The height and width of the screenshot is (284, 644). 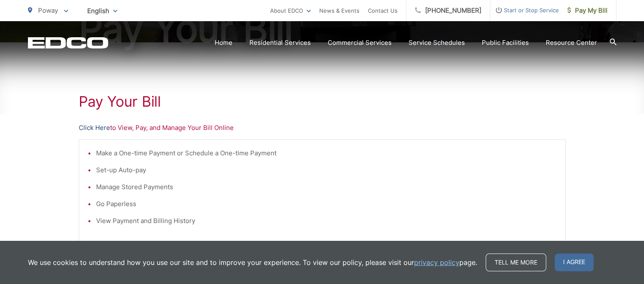 What do you see at coordinates (223, 43) in the screenshot?
I see `a: Home` at bounding box center [223, 43].